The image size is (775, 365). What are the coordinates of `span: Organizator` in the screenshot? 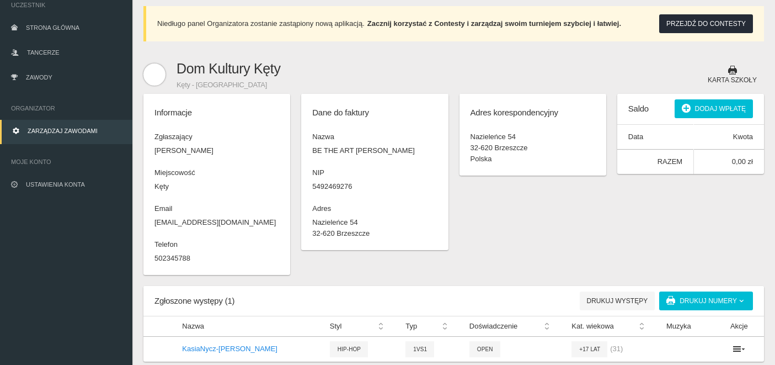 It's located at (66, 108).